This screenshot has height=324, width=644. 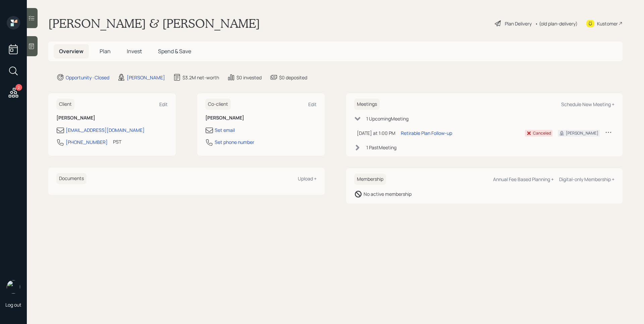 What do you see at coordinates (249, 77) in the screenshot?
I see `div: $0 invested` at bounding box center [249, 77].